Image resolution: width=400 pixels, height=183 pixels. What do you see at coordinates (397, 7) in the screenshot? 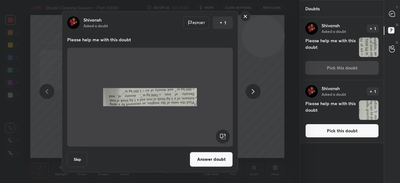
I see `p: T` at bounding box center [397, 7].